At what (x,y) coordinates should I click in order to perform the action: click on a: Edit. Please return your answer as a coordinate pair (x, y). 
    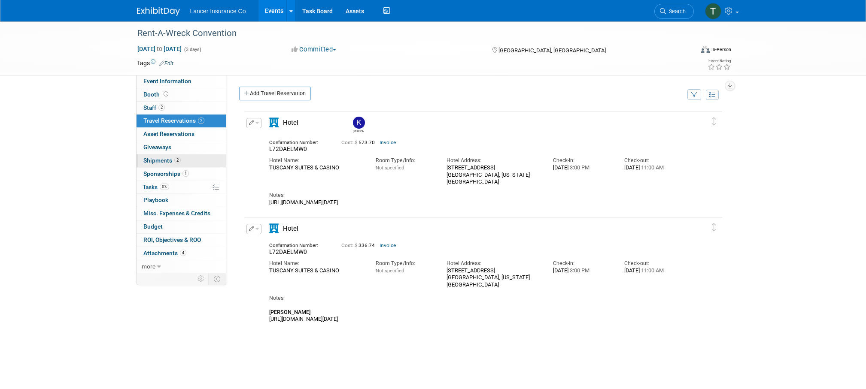
    Looking at the image, I should click on (166, 64).